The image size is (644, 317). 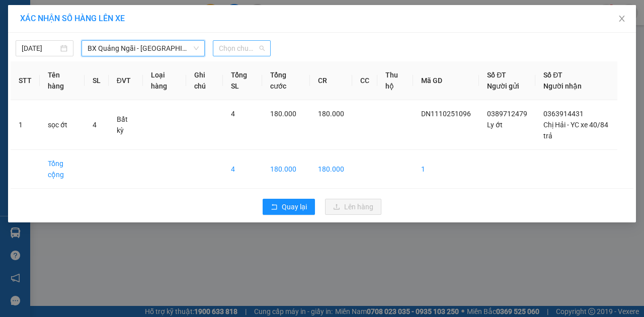 I want to click on td: 4, so click(x=243, y=169).